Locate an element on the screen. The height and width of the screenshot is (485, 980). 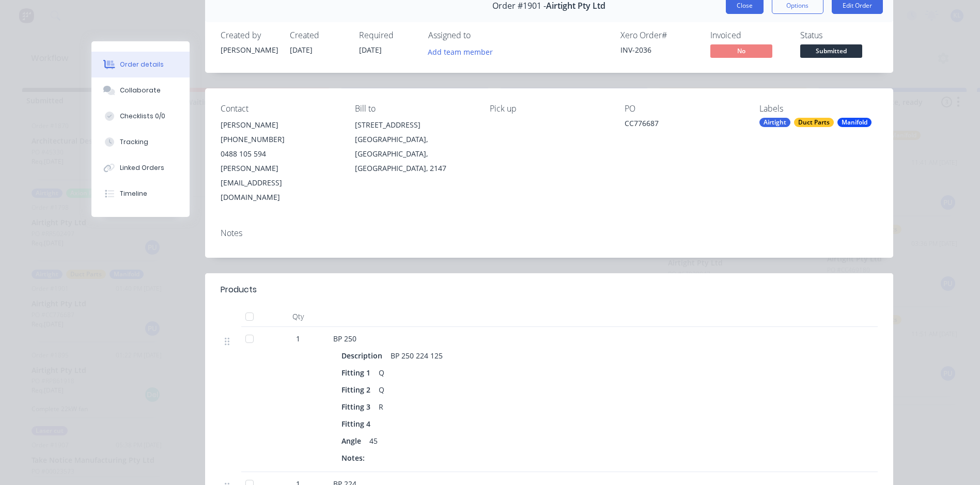
div: Assigned to is located at coordinates (480, 35).